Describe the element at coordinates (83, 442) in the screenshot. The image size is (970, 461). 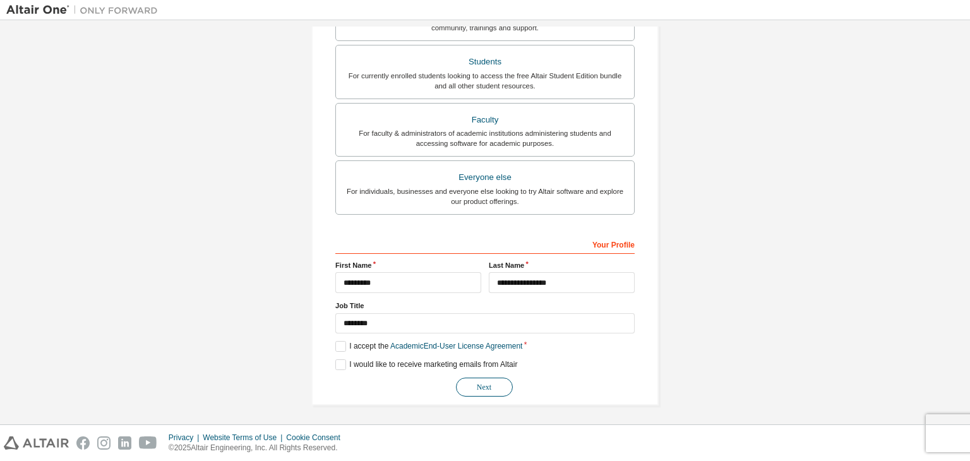
I see `img: facebook.svg` at that location.